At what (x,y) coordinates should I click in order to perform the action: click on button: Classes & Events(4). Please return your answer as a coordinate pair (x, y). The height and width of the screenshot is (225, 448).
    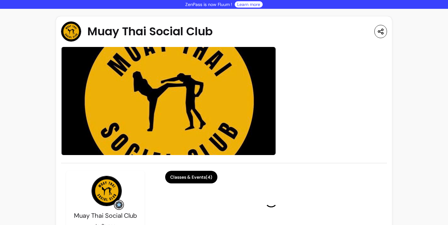
    Looking at the image, I should click on (191, 177).